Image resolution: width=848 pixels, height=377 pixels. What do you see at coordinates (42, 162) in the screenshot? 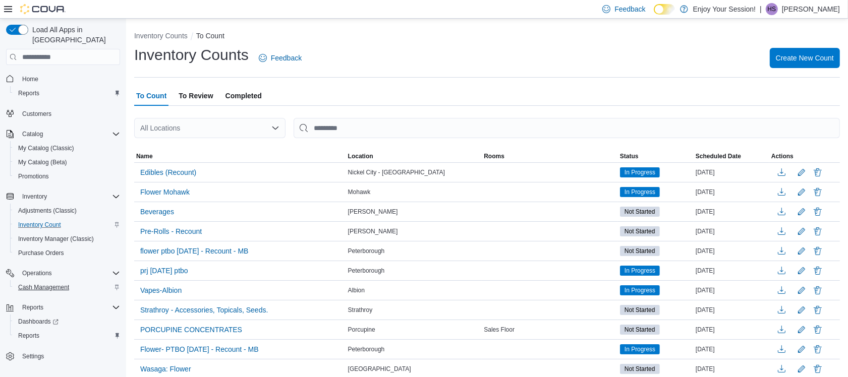
I see `a: My Catalog (Beta)` at bounding box center [42, 162].